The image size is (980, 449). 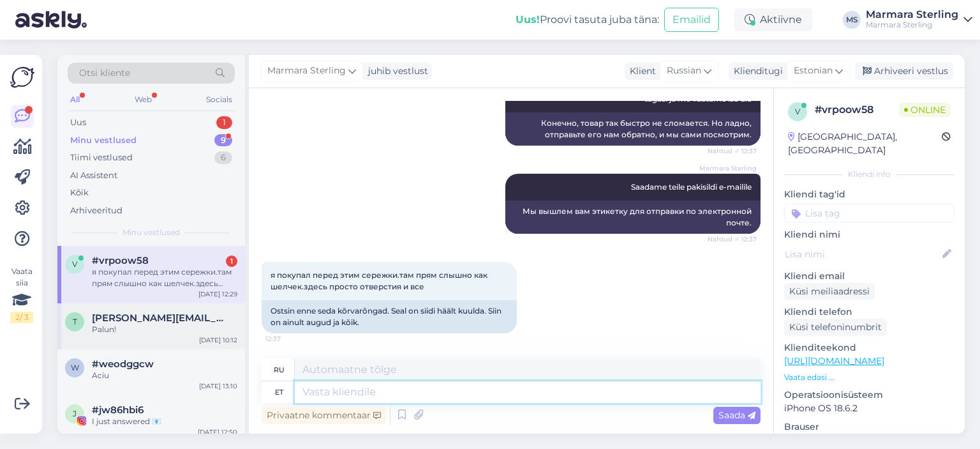 What do you see at coordinates (829, 291) in the screenshot?
I see `div: Küsi meiliaadressi` at bounding box center [829, 291].